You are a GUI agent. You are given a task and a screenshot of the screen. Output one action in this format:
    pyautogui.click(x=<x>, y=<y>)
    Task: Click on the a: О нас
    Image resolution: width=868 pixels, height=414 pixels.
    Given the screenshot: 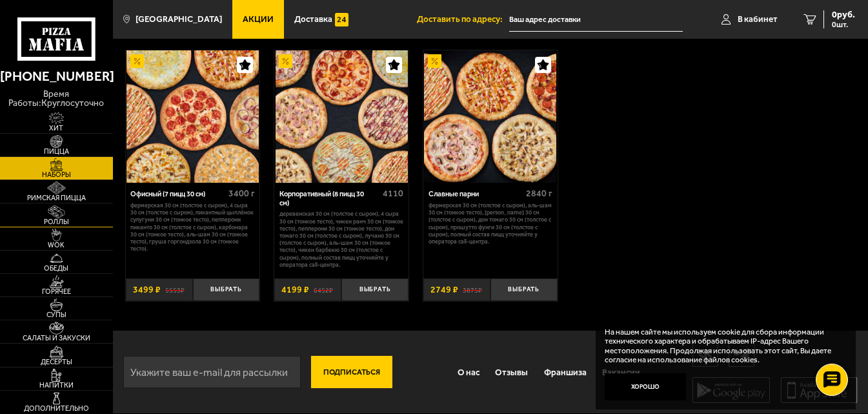 What is the action you would take?
    pyautogui.click(x=469, y=373)
    